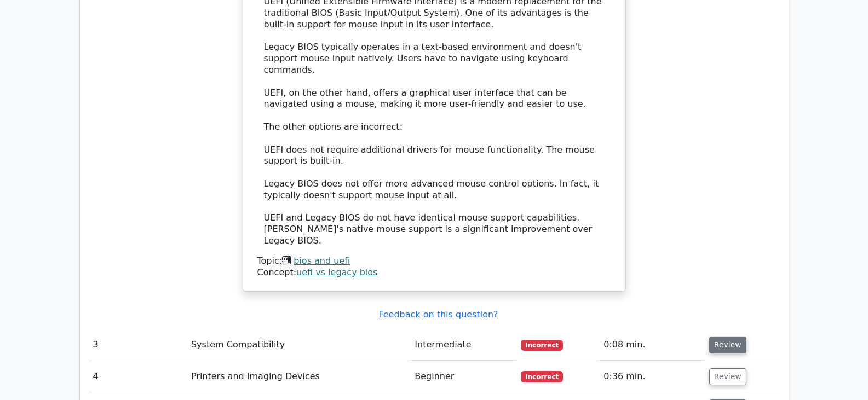 Image resolution: width=868 pixels, height=400 pixels. Describe the element at coordinates (299, 345) in the screenshot. I see `td: System Compatibility` at that location.